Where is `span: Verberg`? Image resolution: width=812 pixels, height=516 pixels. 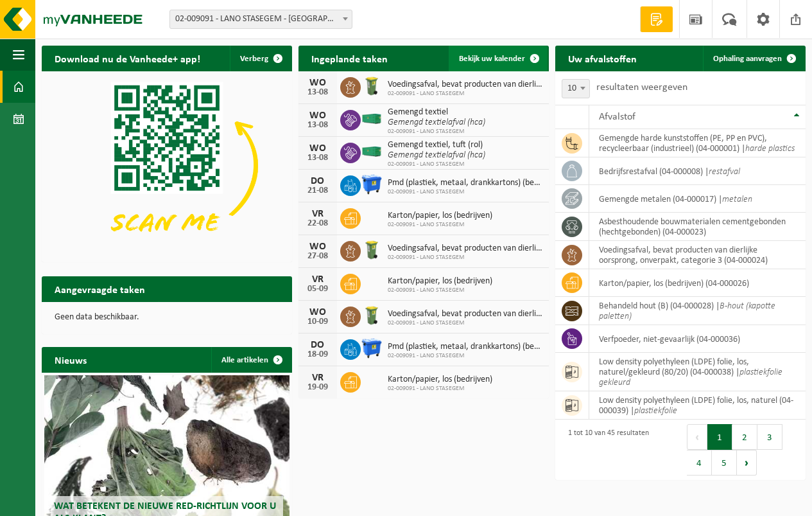
span: Verberg is located at coordinates (254, 58).